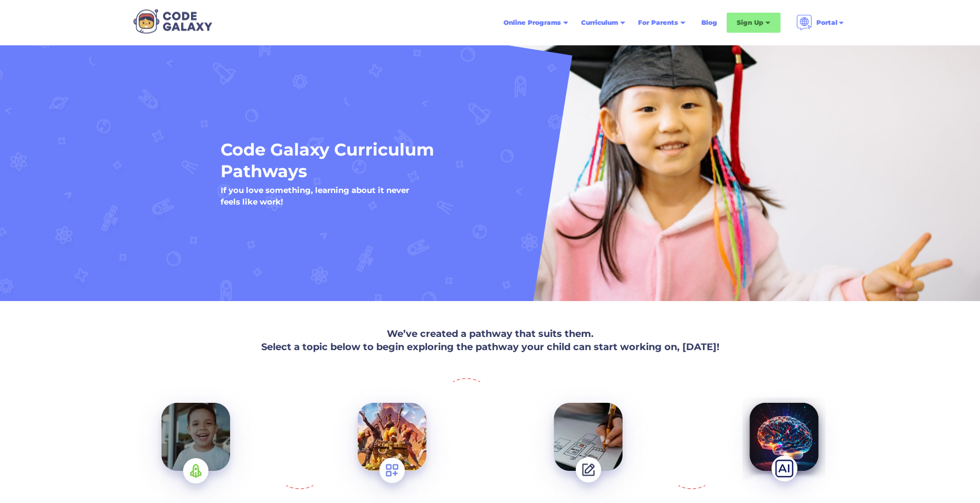 This screenshot has width=980, height=503. What do you see at coordinates (490, 341) in the screenshot?
I see `strong: We’ve created a pathway that suits them. Select a topic below to begin exploring the pathway your...` at bounding box center [490, 341].